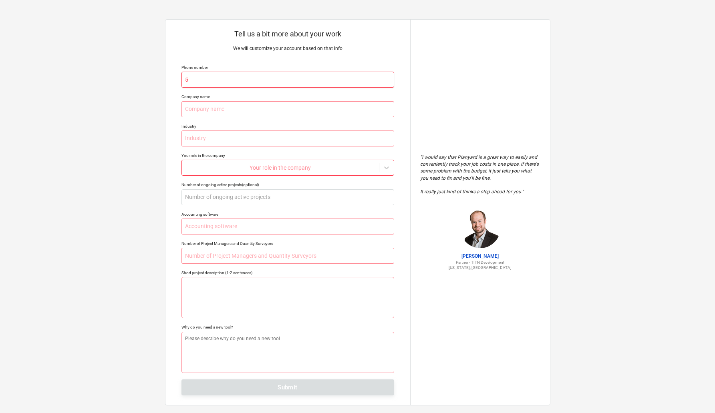  What do you see at coordinates (288, 155) in the screenshot?
I see `div: Your role in the company` at bounding box center [288, 155].